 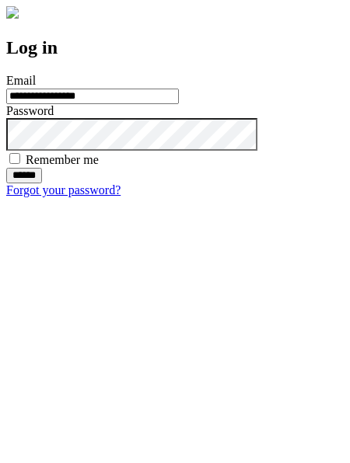 What do you see at coordinates (12, 12) in the screenshot?
I see `img: logo-4e3dc11c47720685a147b03b5a06dd966a58ff35d612b21f08c02c0306f2b779.png` at bounding box center [12, 12].